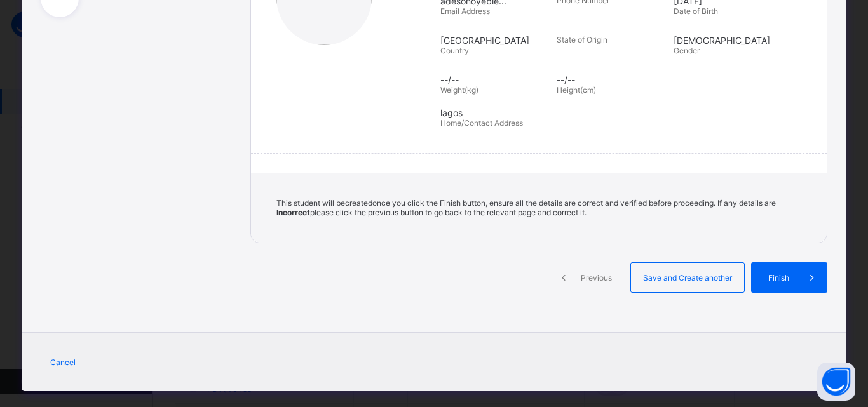  Describe the element at coordinates (624, 113) in the screenshot. I see `span: lagos` at that location.